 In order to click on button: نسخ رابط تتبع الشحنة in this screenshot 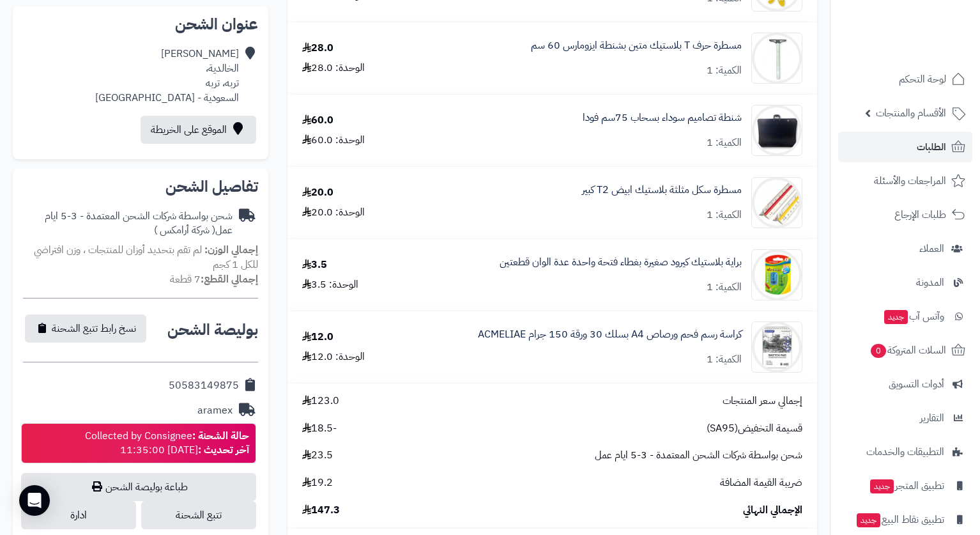, I will do `click(86, 328)`.